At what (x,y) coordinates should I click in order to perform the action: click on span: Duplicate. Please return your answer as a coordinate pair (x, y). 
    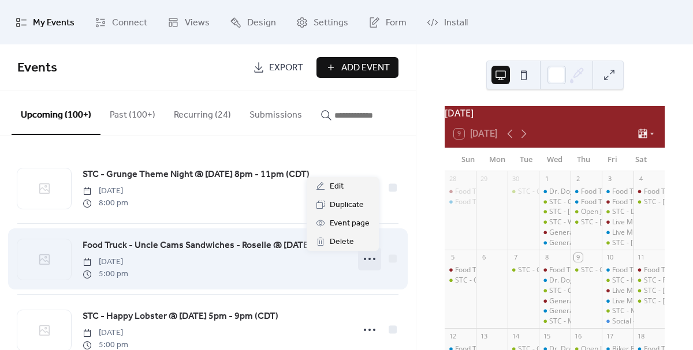
    Looking at the image, I should click on (346, 206).